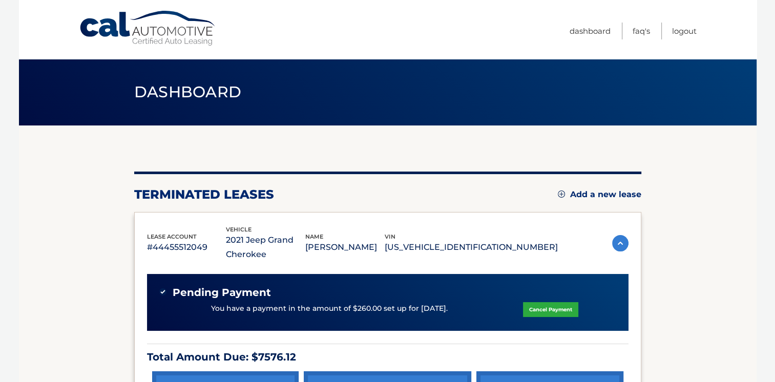  Describe the element at coordinates (390, 237) in the screenshot. I see `span: vin` at that location.